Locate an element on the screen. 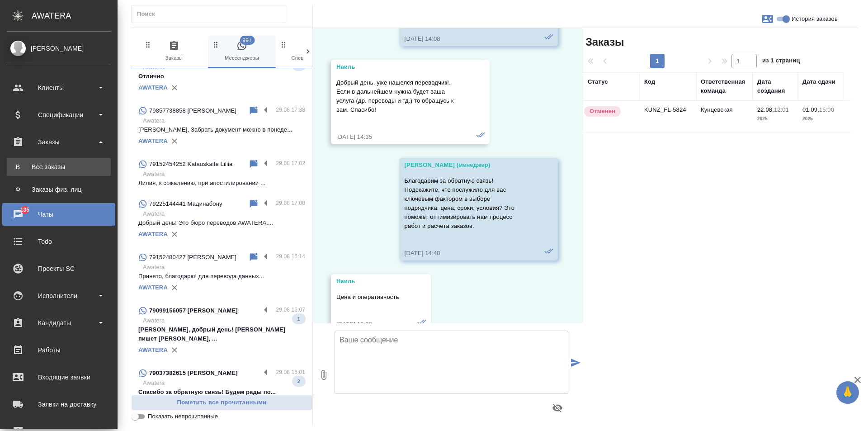 The width and height of the screenshot is (868, 431). span: Спецификации is located at coordinates (310, 51).